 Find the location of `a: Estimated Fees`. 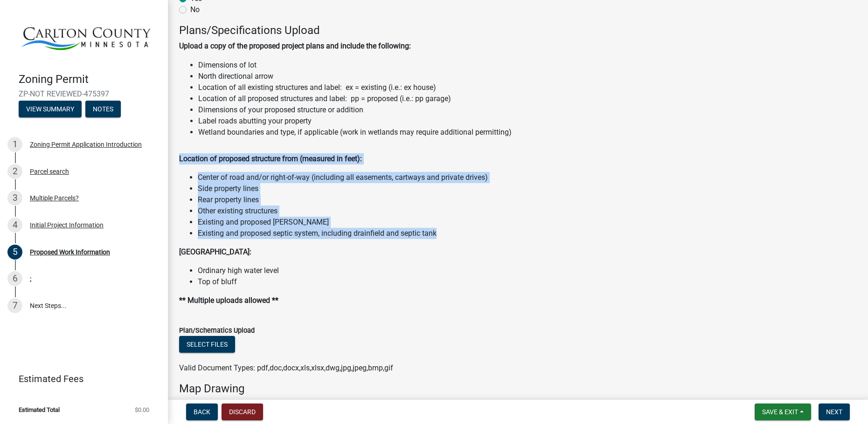

a: Estimated Fees is located at coordinates (80, 379).